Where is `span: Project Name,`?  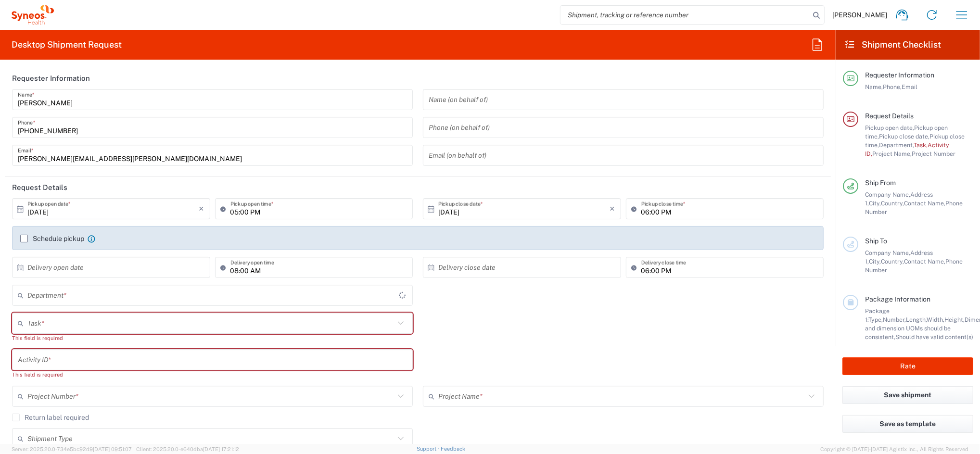
span: Project Name, is located at coordinates (891, 153).